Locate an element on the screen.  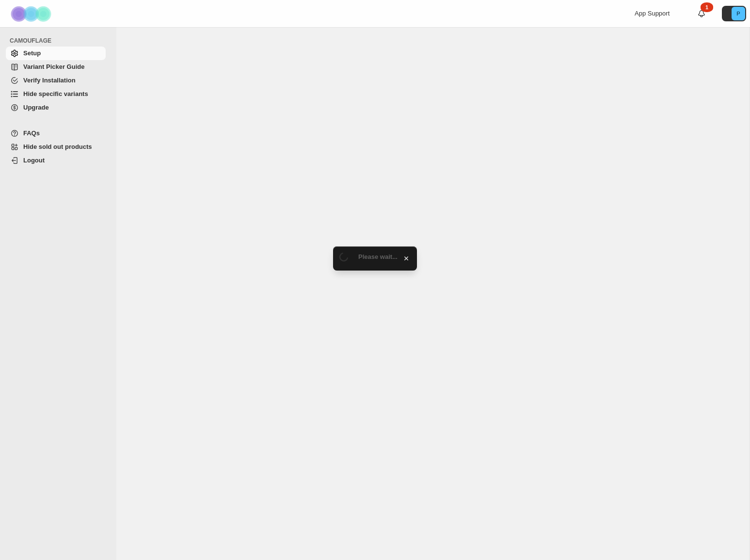
a: Hide specific variants is located at coordinates (56, 94).